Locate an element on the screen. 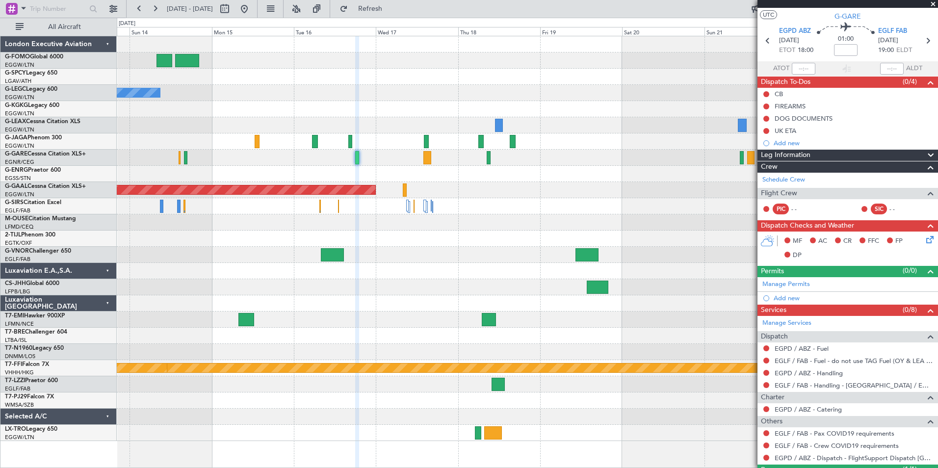  span: ETOT is located at coordinates (787, 51).